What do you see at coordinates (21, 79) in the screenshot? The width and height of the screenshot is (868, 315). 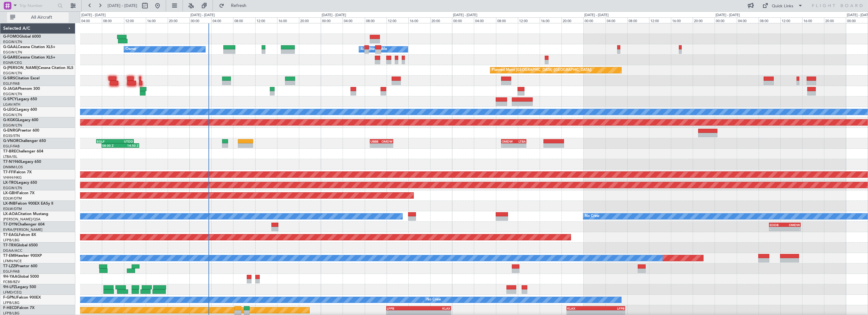 I see `a: G-SIRSCitation Excel` at bounding box center [21, 79].